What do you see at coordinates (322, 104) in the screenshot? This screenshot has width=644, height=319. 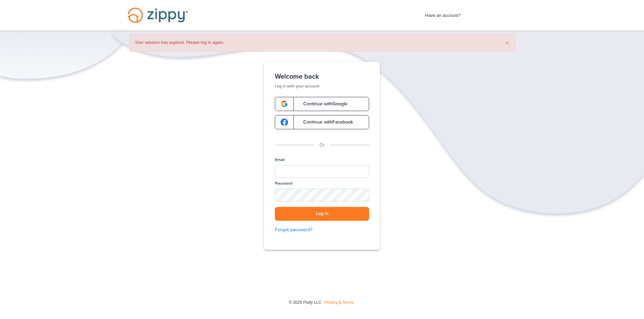 I see `a: google-logoContinue withGoogle` at bounding box center [322, 104].